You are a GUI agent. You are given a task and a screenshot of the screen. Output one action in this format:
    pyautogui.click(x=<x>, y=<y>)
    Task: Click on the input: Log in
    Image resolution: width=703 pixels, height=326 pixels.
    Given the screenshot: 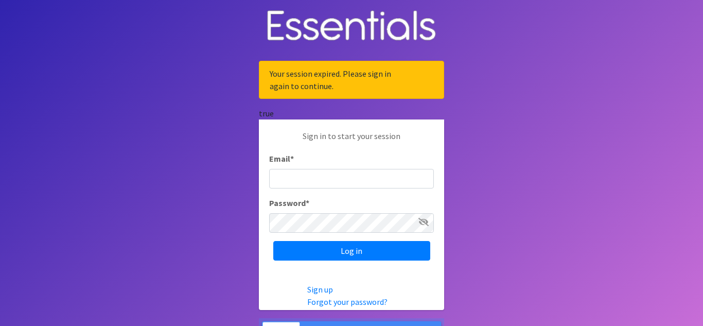 What is the action you would take?
    pyautogui.click(x=352, y=251)
    